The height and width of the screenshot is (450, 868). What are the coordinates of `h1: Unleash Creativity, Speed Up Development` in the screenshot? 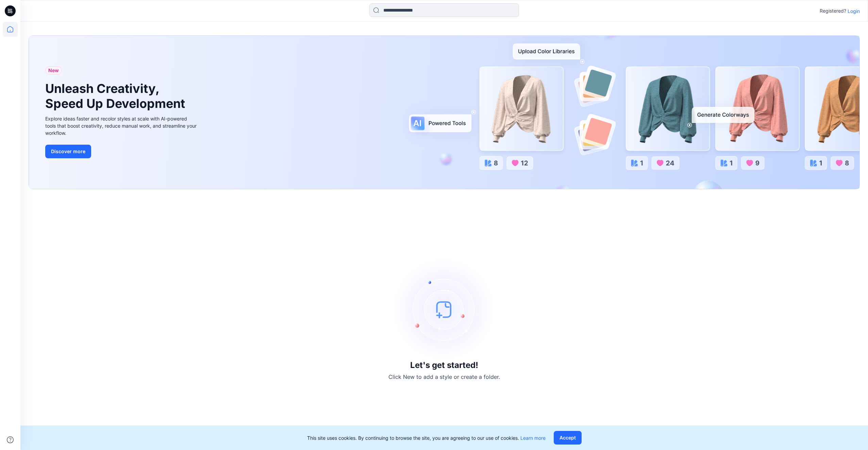 It's located at (116, 96).